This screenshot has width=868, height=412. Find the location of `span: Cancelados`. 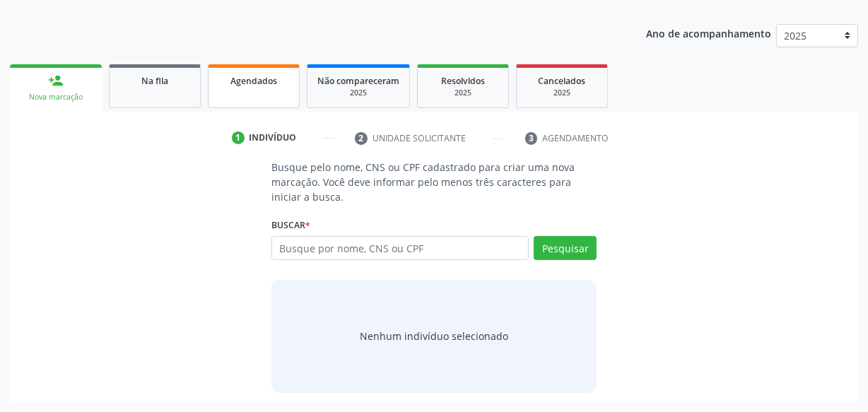

span: Cancelados is located at coordinates (562, 81).